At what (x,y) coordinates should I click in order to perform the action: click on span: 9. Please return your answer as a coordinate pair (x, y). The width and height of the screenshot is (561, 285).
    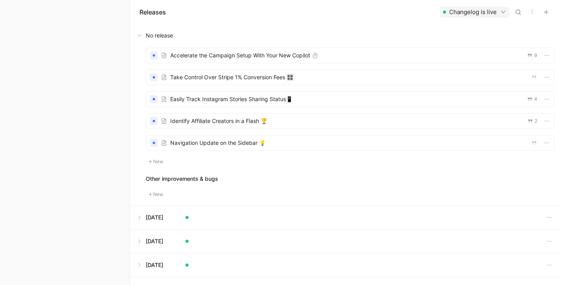
    Looking at the image, I should click on (536, 55).